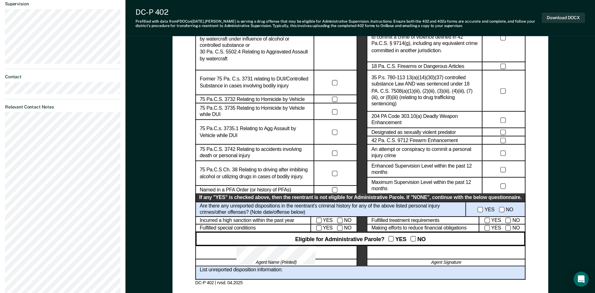 The height and width of the screenshot is (293, 595). Describe the element at coordinates (63, 77) in the screenshot. I see `dt: Contact` at that location.